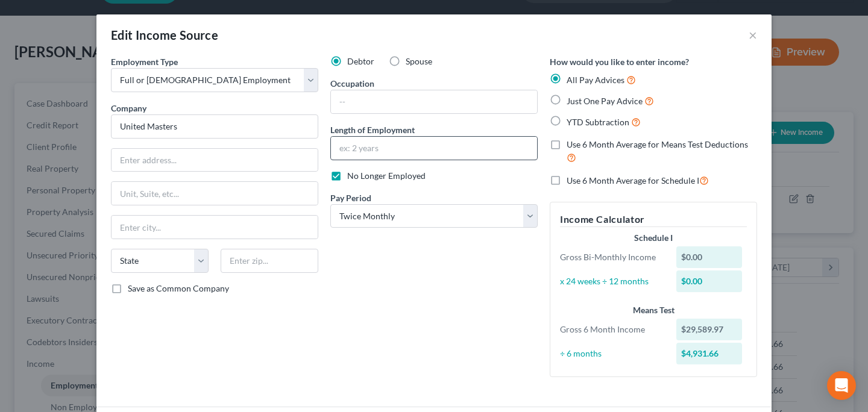  Describe the element at coordinates (214, 161) in the screenshot. I see `input: Enter address...` at that location.